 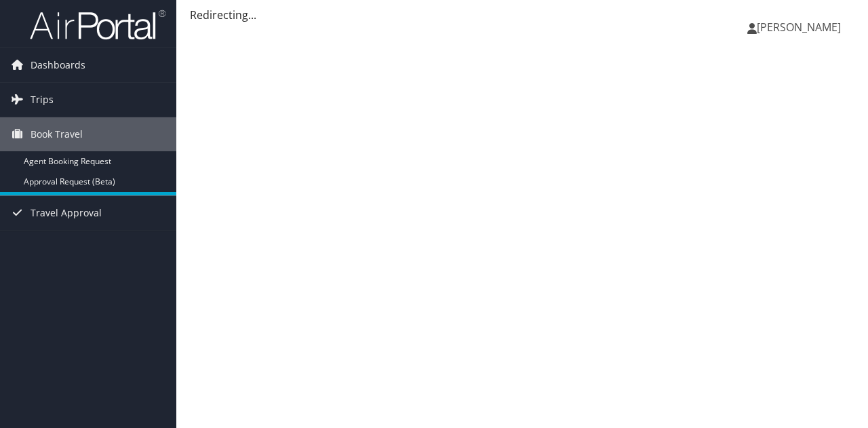 What do you see at coordinates (57, 65) in the screenshot?
I see `span: Dashboards` at bounding box center [57, 65].